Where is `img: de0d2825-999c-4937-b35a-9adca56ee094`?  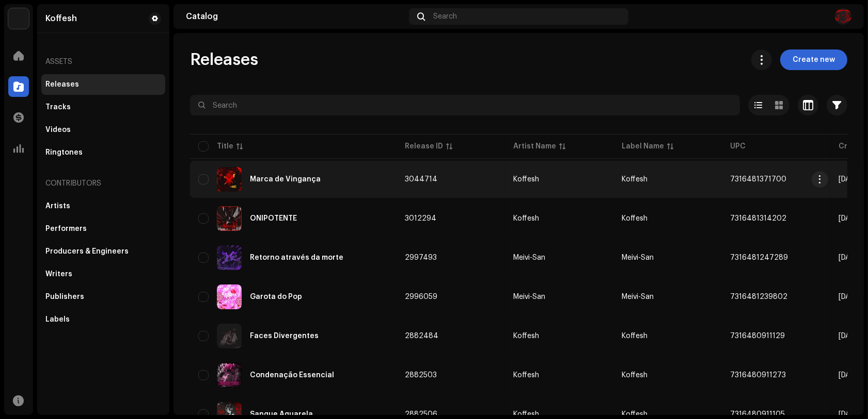 img: de0d2825-999c-4937-b35a-9adca56ee094 is located at coordinates (18, 18).